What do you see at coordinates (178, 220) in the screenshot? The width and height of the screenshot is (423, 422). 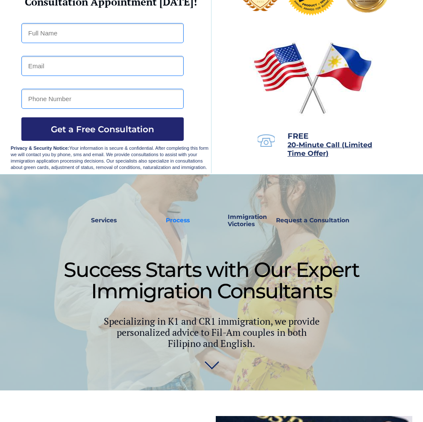 I see `strong: Process` at bounding box center [178, 220].